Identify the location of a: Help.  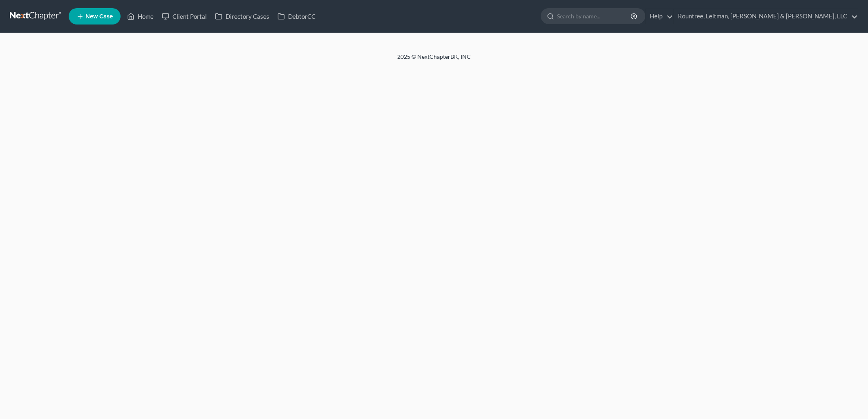
(660, 16).